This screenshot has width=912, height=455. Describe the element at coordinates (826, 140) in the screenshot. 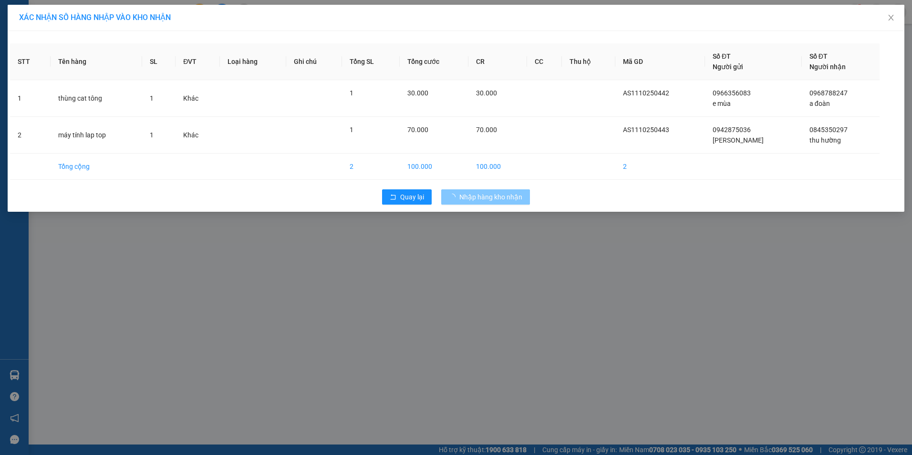

I see `span: thu hường` at that location.